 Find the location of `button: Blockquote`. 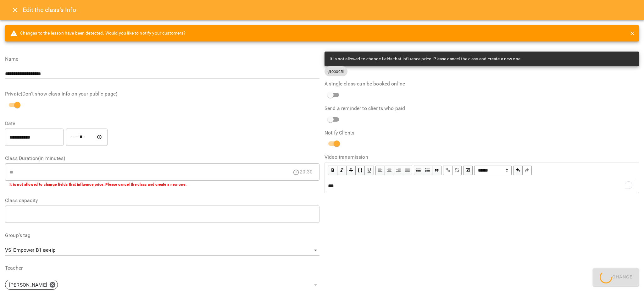

button: Blockquote is located at coordinates (437, 171).